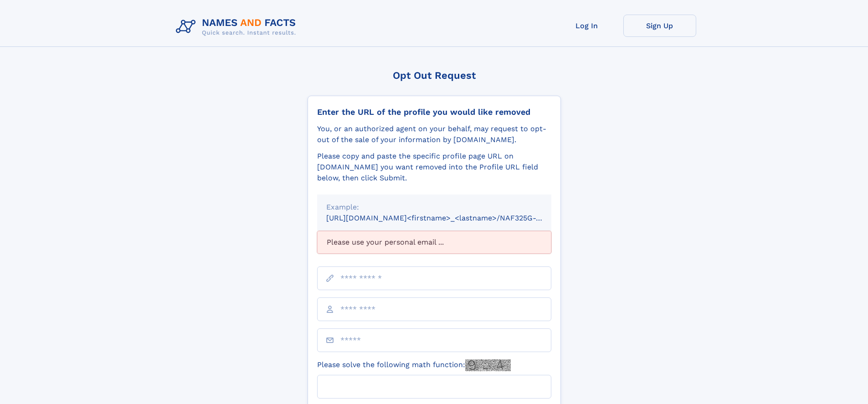 The image size is (868, 404). What do you see at coordinates (434, 75) in the screenshot?
I see `div: Opt Out Request` at bounding box center [434, 75].